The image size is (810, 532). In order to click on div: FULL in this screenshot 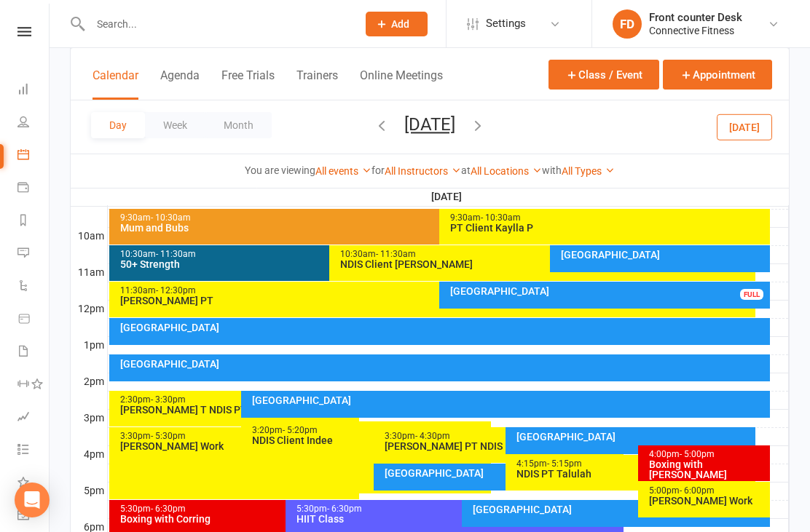, I will do `click(751, 294)`.